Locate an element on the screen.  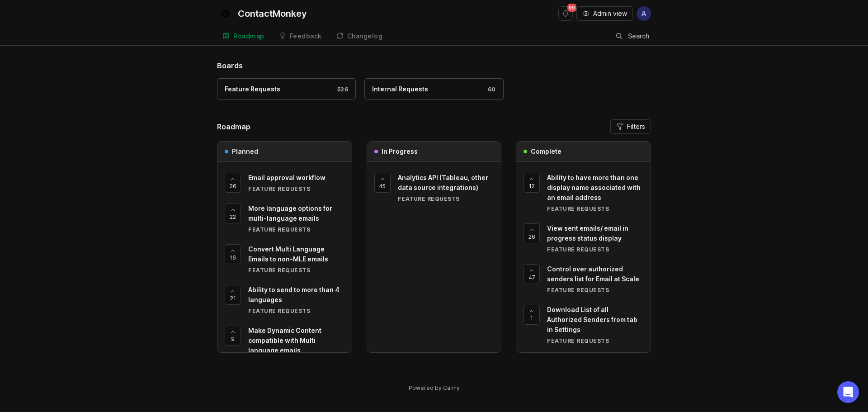
button: 1 is located at coordinates (531, 315).